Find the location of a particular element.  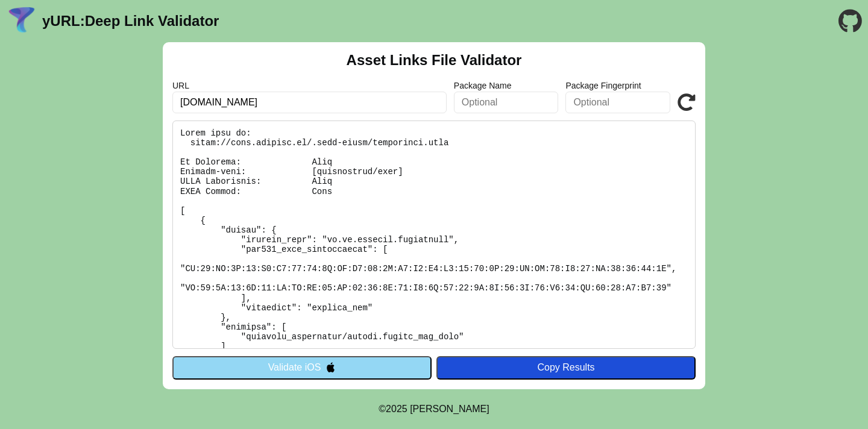

img: yURL Logo is located at coordinates (22, 21).